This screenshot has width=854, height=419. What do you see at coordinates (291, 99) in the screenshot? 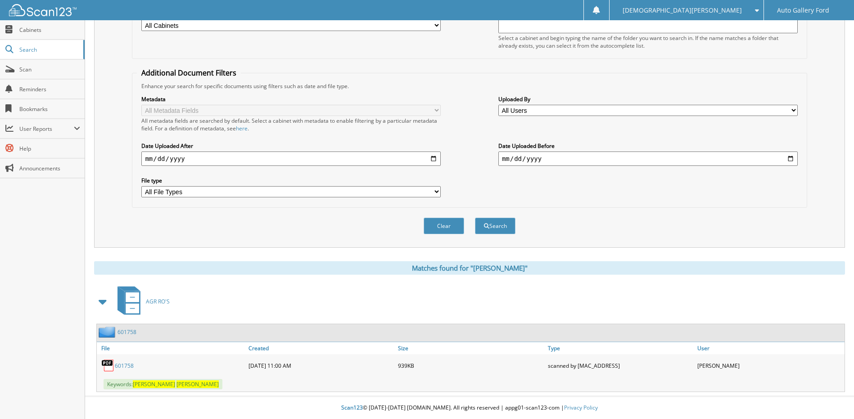
I see `label: Metadata` at bounding box center [291, 99].